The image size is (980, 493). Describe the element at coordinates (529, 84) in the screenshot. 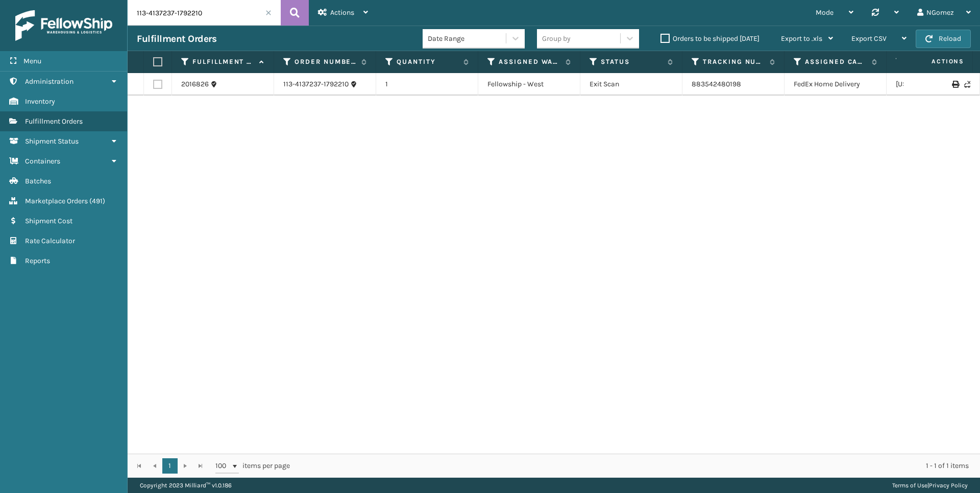

I see `td: Fellowship - West` at that location.